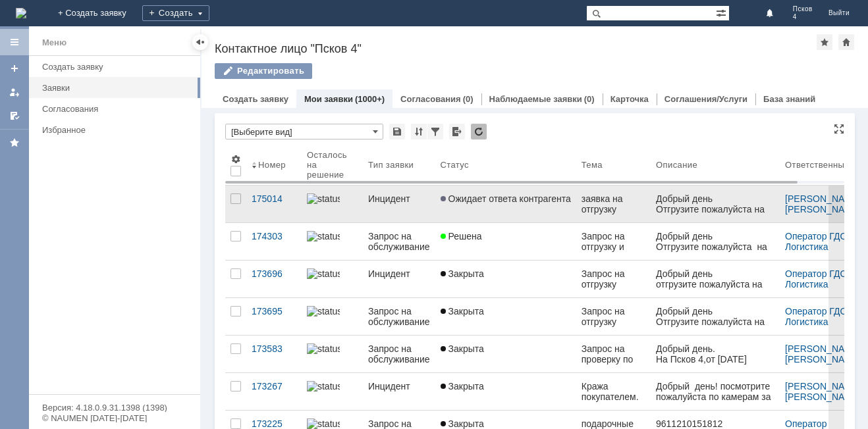 This screenshot has width=868, height=429. What do you see at coordinates (399, 165) in the screenshot?
I see `th: Тип заявки` at bounding box center [399, 165].